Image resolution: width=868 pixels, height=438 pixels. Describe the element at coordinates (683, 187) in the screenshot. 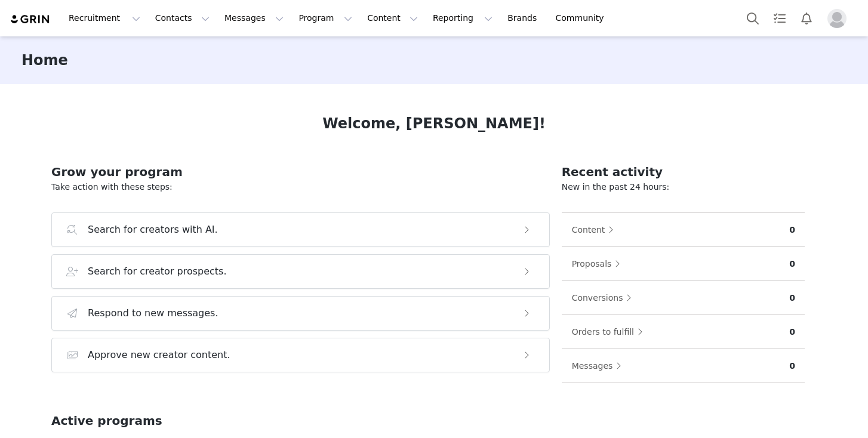

I see `p: New in the past 24 hours:` at that location.